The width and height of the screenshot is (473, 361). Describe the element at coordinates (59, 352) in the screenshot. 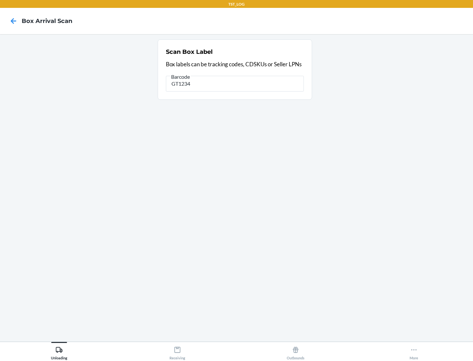

I see `div: Unloading` at that location.